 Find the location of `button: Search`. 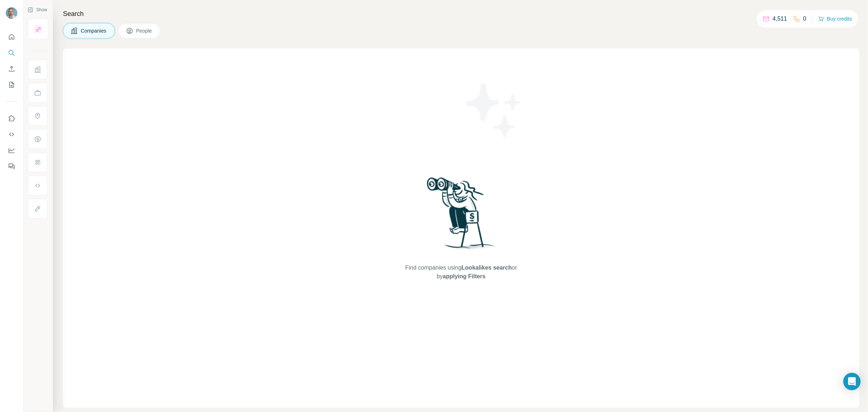

button: Search is located at coordinates (12, 53).